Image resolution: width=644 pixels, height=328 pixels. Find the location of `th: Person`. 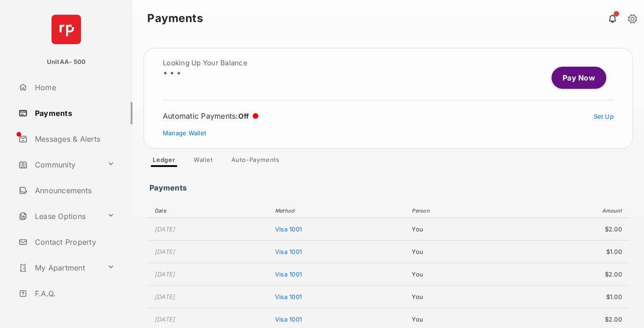

th: Person is located at coordinates (457, 211).